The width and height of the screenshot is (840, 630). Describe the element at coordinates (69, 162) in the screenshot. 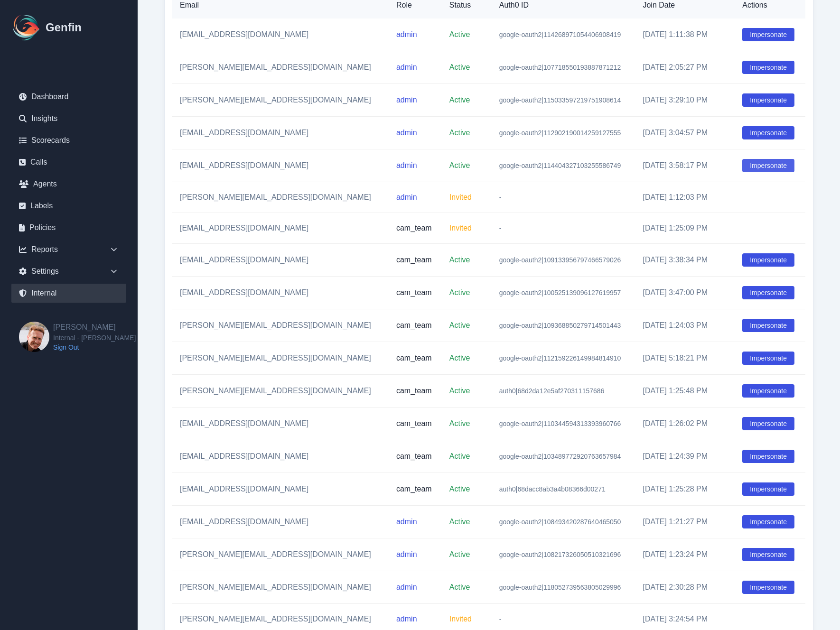

I see `a: Calls` at that location.